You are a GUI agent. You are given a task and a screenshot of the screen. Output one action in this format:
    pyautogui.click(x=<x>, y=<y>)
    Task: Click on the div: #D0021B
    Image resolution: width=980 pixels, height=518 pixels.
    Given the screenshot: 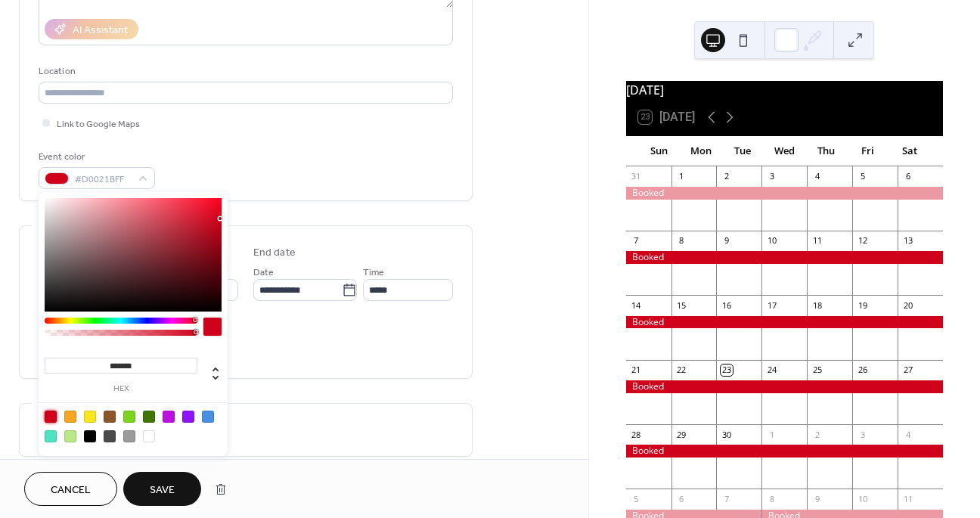 What is the action you would take?
    pyautogui.click(x=50, y=417)
    